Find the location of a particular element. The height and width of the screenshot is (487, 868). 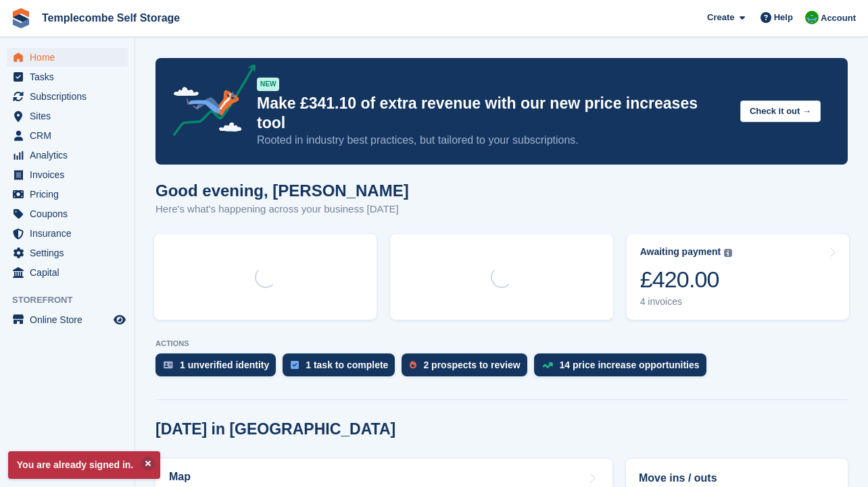

div: 2 prospects to review is located at coordinates (471, 365).